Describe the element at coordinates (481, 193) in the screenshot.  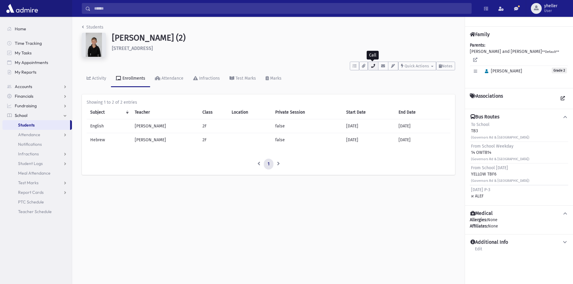
I see `div: א ALEF` at that location.